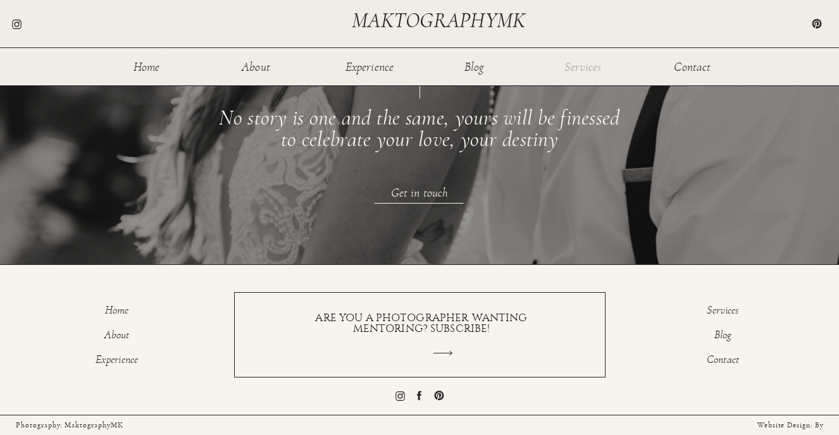 Image resolution: width=839 pixels, height=435 pixels. I want to click on h3: Get in touch, so click(419, 193).